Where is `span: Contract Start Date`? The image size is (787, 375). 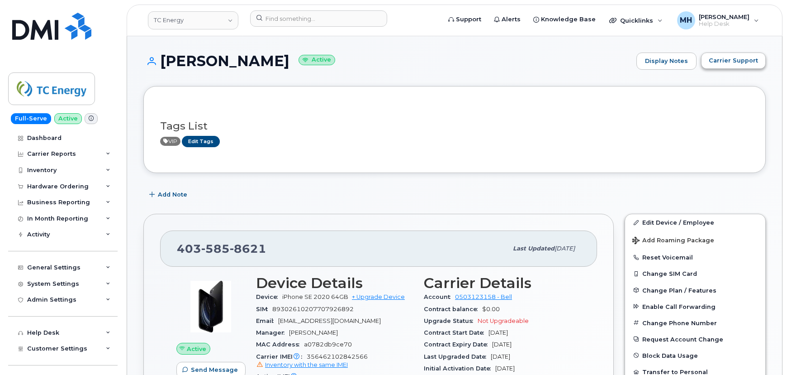 span: Contract Start Date is located at coordinates (456, 332).